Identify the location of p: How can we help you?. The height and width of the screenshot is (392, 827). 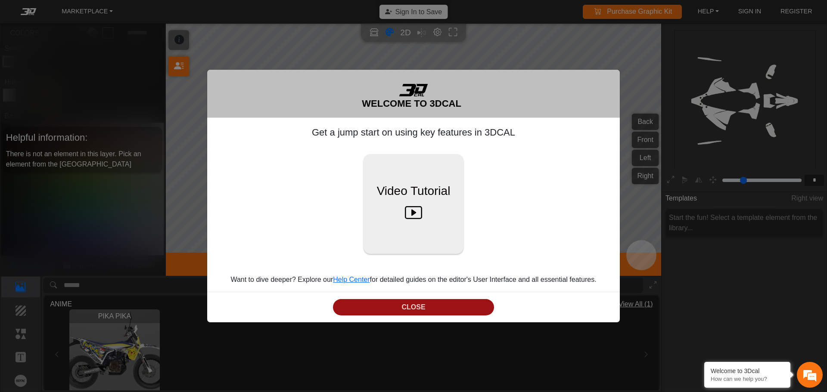
(747, 379).